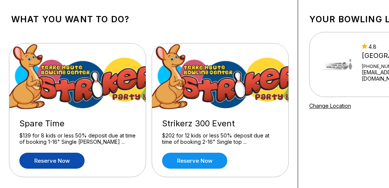  What do you see at coordinates (220, 124) in the screenshot?
I see `div: Strikerz 300 Event` at bounding box center [220, 124].